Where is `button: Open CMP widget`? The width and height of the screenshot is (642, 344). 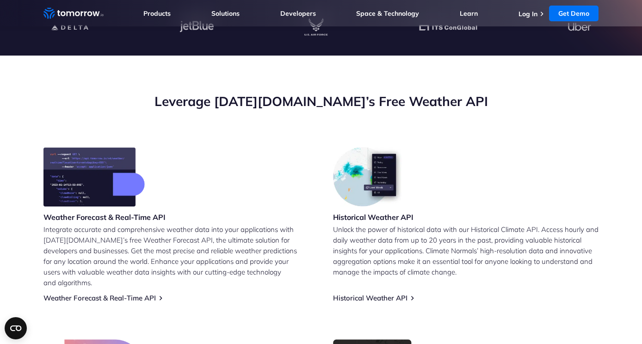 button: Open CMP widget is located at coordinates (16, 328).